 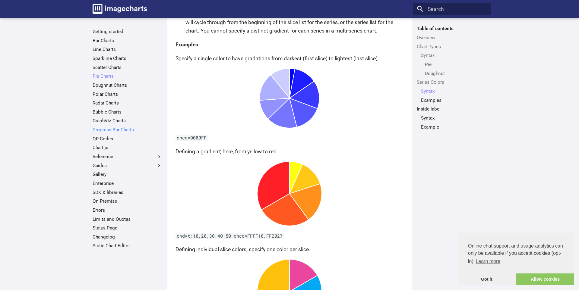 What do you see at coordinates (127, 139) in the screenshot?
I see `a: QR Codes` at bounding box center [127, 139].